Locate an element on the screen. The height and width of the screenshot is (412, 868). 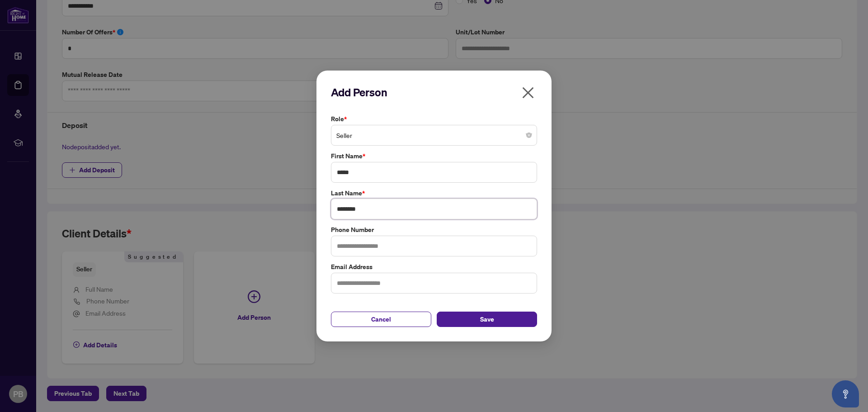
label: Role is located at coordinates (434, 119).